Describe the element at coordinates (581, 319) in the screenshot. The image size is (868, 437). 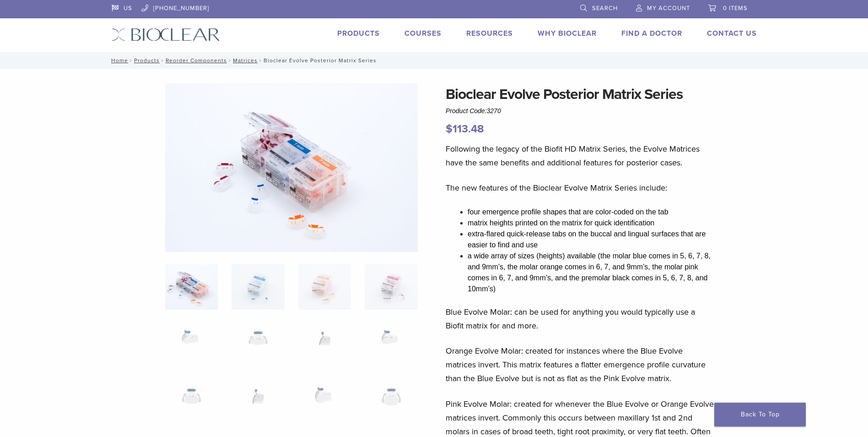
I see `p: Blue Evolve Molar: can be used for anything you would typically use a Biofit matrix for and more.` at that location.